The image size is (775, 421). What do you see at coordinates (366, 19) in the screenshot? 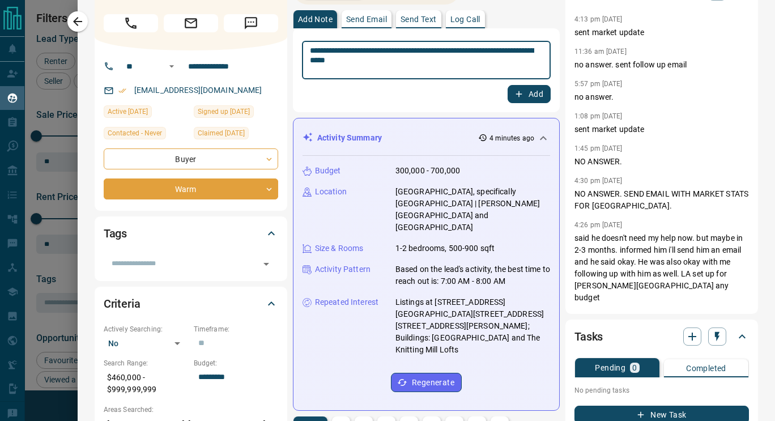
I see `p: Send Email` at bounding box center [366, 19].